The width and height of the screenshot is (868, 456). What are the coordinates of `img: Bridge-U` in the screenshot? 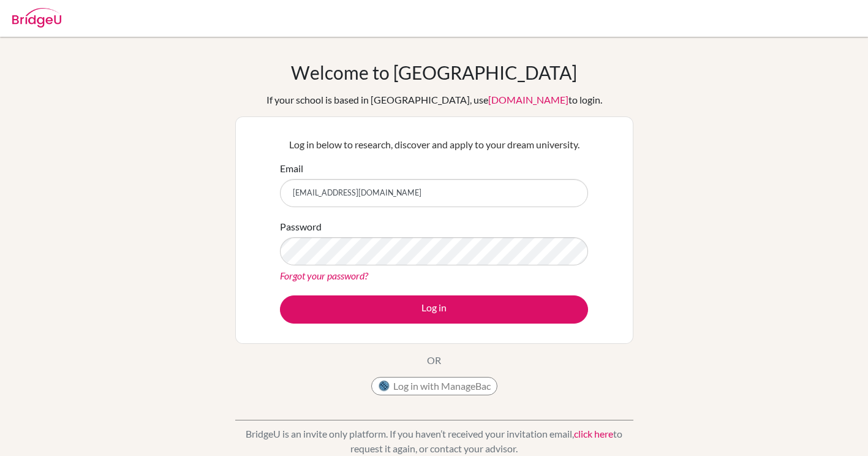 It's located at (37, 18).